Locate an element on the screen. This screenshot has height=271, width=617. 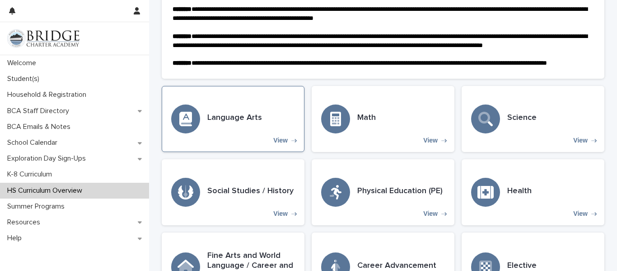
p: HS Curriculum Overview is located at coordinates (47, 190).